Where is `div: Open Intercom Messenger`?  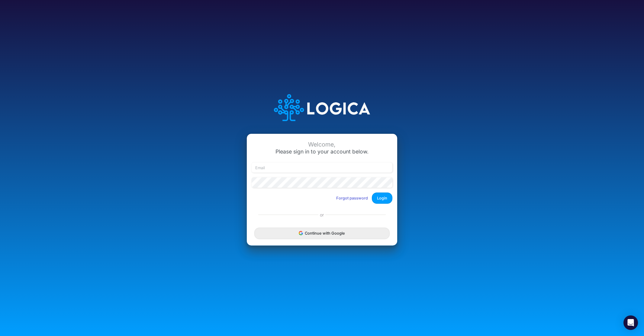 div: Open Intercom Messenger is located at coordinates (631, 323).